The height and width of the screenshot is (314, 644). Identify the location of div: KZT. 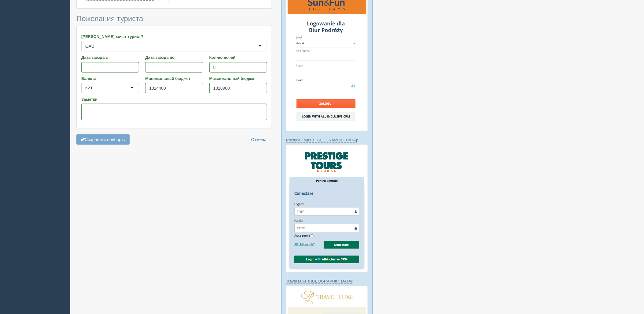
(89, 88).